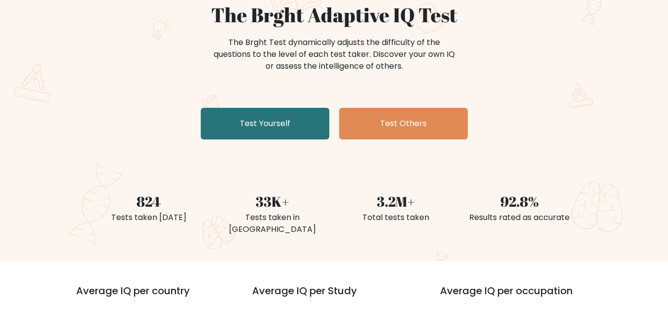  What do you see at coordinates (146, 297) in the screenshot?
I see `h3: Average IQ per country` at bounding box center [146, 297].